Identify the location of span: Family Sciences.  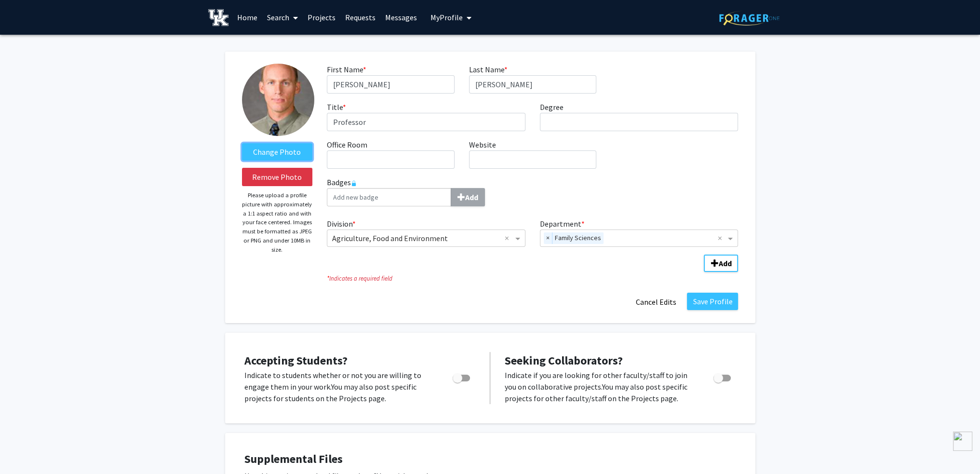
(578, 238).